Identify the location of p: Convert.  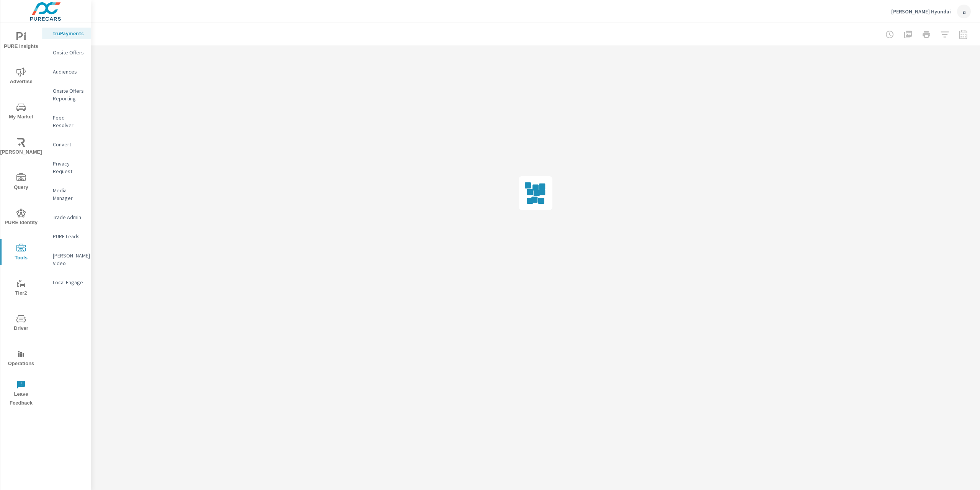
(69, 144).